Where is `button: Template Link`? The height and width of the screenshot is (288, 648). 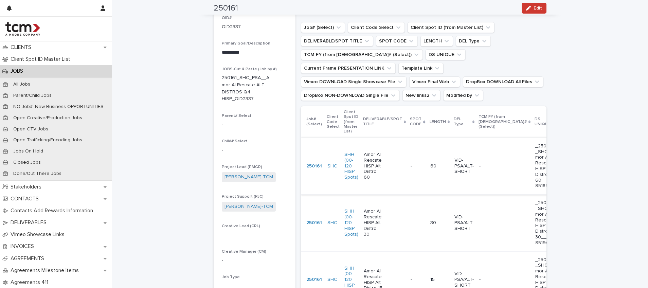 button: Template Link is located at coordinates (421, 68).